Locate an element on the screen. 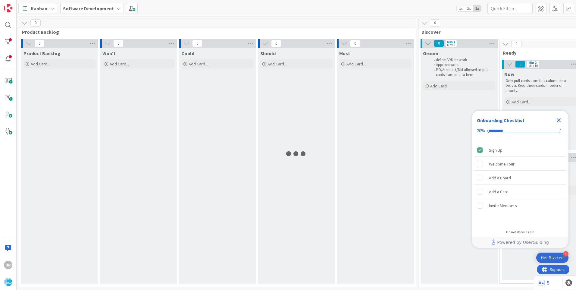 This screenshot has width=576, height=290. span: Support is located at coordinates (20, 5).